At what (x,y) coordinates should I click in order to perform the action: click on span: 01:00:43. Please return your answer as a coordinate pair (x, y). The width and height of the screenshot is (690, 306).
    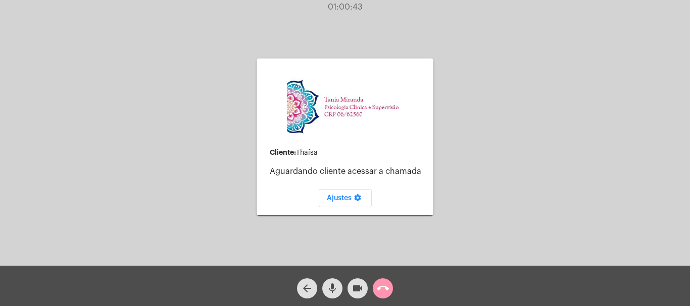
    Looking at the image, I should click on (345, 7).